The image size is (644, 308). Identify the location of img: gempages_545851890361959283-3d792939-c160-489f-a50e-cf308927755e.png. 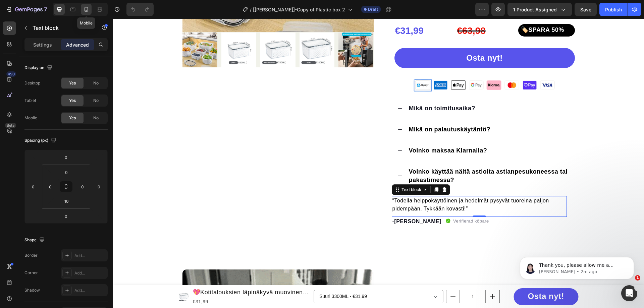
(371, 67).